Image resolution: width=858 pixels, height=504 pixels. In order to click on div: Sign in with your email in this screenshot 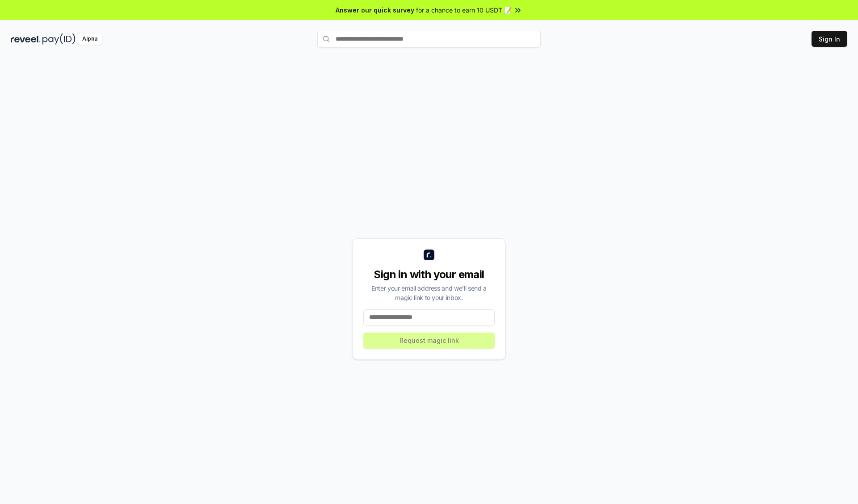, I will do `click(429, 275)`.